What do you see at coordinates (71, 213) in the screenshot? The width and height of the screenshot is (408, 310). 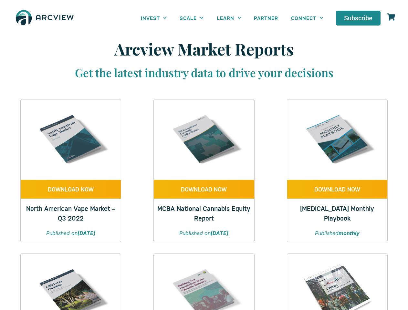 I see `a: North American Vape Market – Q3 2022` at bounding box center [71, 213].